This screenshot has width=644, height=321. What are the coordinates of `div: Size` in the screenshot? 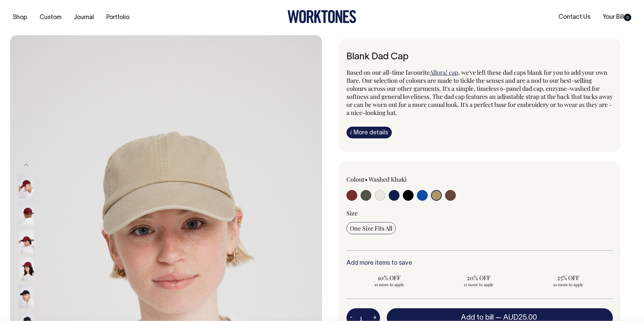 It's located at (480, 213).